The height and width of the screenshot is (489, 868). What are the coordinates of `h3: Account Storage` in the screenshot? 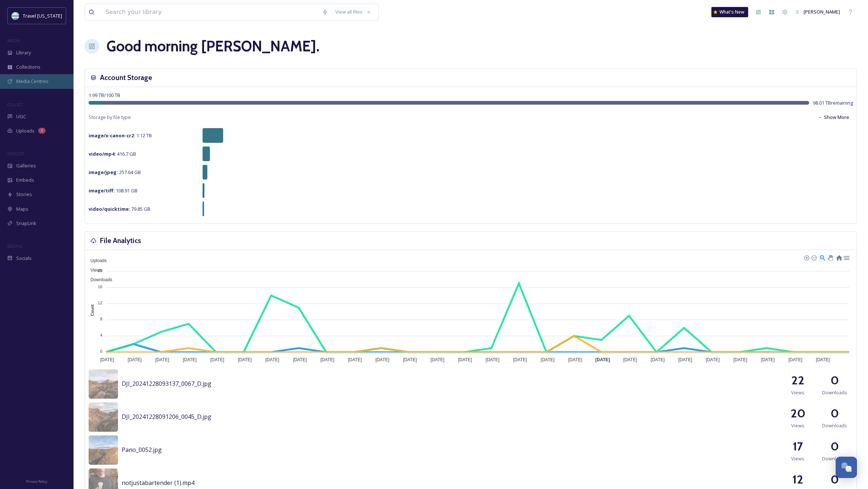 It's located at (126, 77).